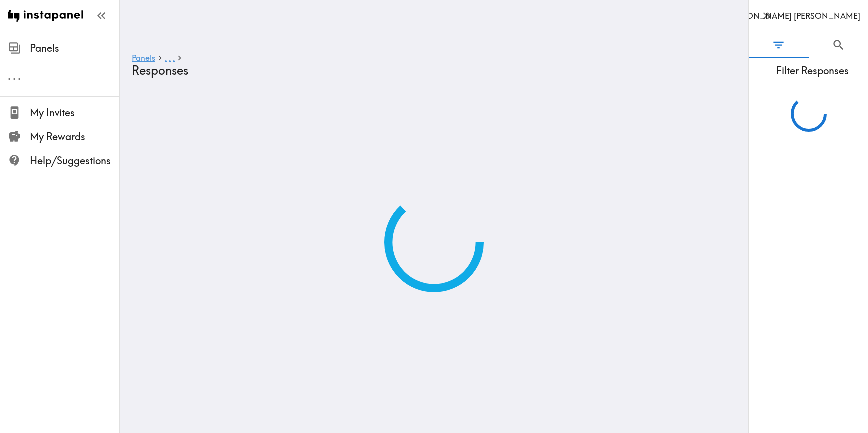  What do you see at coordinates (143, 59) in the screenshot?
I see `a: Panels` at bounding box center [143, 59].